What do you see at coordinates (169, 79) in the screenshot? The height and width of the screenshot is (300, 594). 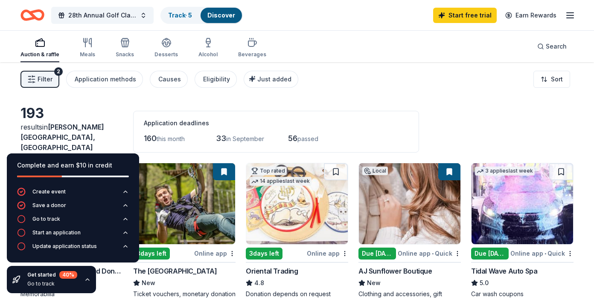 I see `div: Causes` at bounding box center [169, 79].